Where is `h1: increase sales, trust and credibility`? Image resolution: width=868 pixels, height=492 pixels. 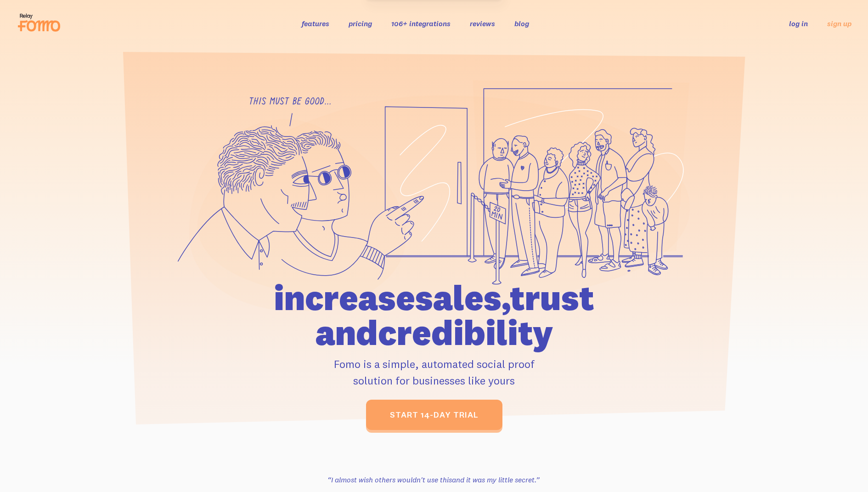
h1: increase sales, trust and credibility is located at coordinates (434, 315).